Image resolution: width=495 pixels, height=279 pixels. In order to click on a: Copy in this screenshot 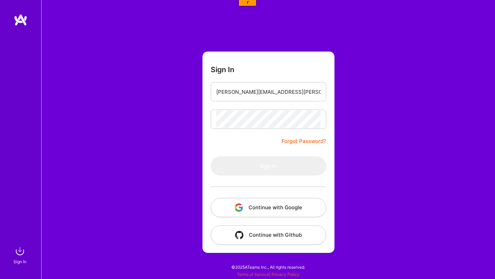, I will do `click(116, 9)`.